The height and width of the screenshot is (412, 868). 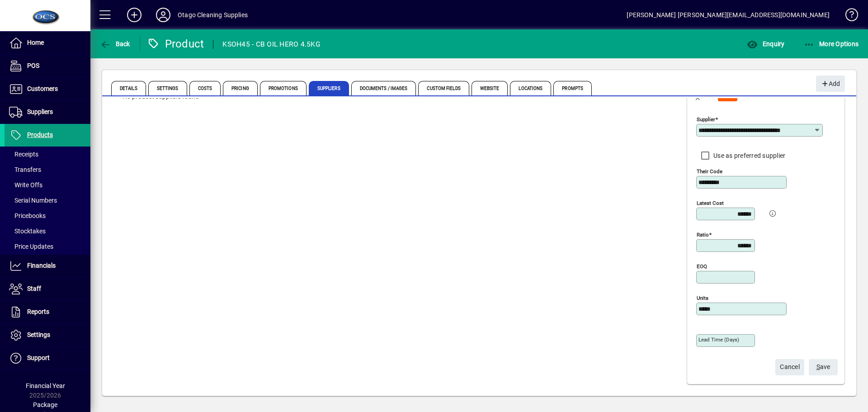 I want to click on span: Cancel, so click(x=790, y=367).